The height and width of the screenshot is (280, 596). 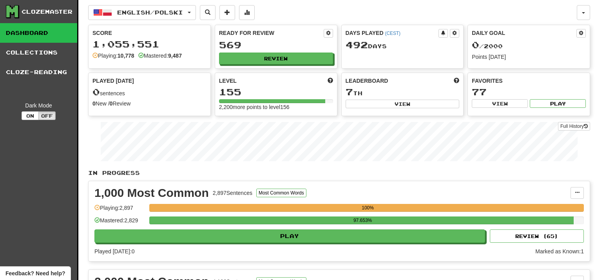 I want to click on div: Mastered: 2,829, so click(x=120, y=222).